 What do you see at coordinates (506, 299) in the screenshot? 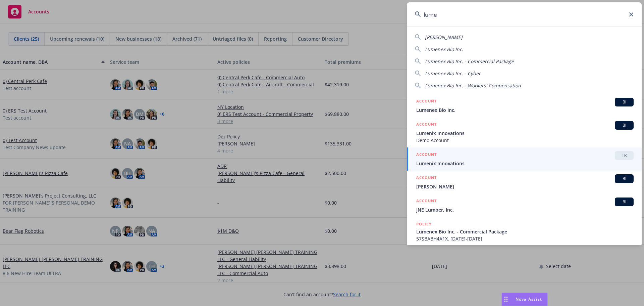
I see `div: Drag to move` at bounding box center [506, 299].